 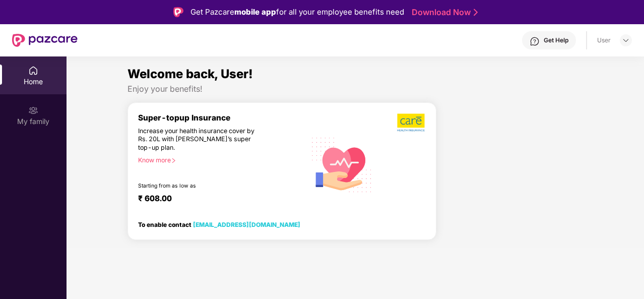 I want to click on img: svg+xml;base64,PHN2ZyBpZD0iSG9tZSIgeG1sbnM9Imh0dHA6Ly93d3cudzMub3JnLzIwMDAvc3ZnIiB3aWR0aD0iMjAiIG..., so click(x=33, y=71).